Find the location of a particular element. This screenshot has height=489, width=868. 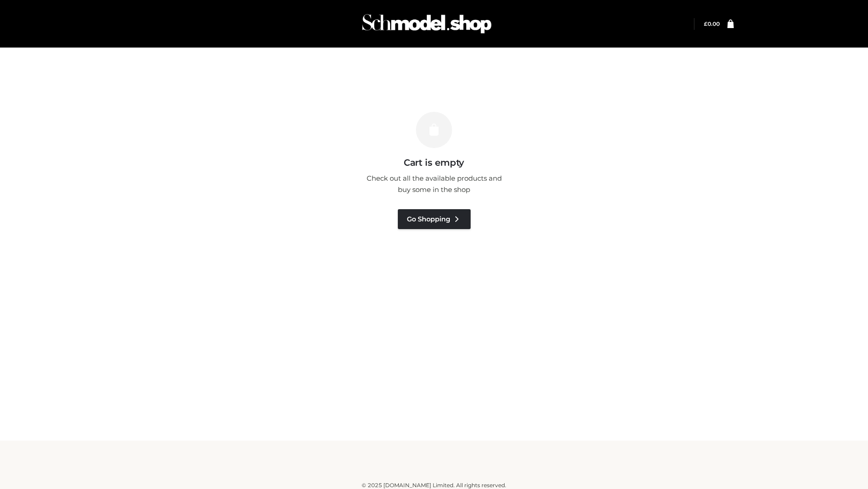

a: Go Shopping is located at coordinates (434, 219).